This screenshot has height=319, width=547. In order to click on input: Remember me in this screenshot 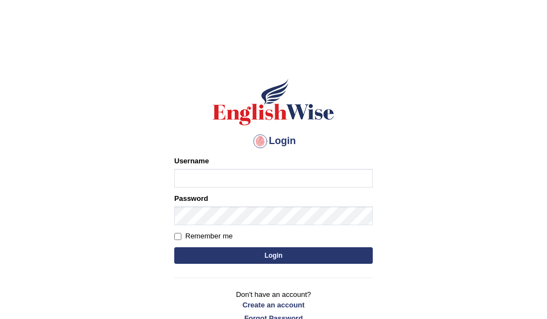, I will do `click(178, 236)`.